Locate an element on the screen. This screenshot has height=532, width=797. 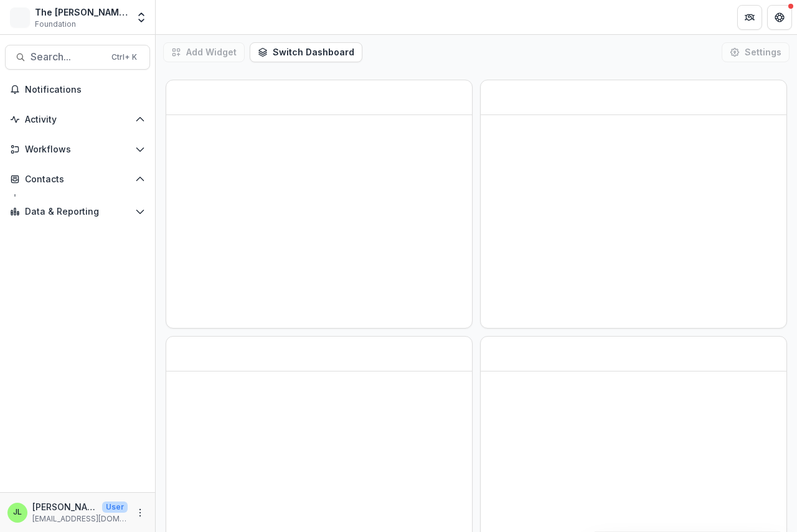
span: Activity is located at coordinates (77, 120).